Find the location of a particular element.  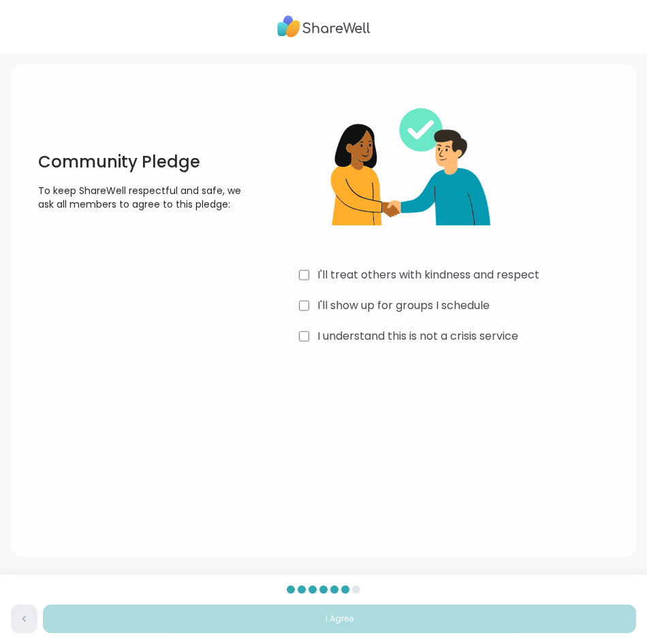

p: To keep ShareWell respectful and safe, we ask all members to agree to this pledge: is located at coordinates (146, 197).